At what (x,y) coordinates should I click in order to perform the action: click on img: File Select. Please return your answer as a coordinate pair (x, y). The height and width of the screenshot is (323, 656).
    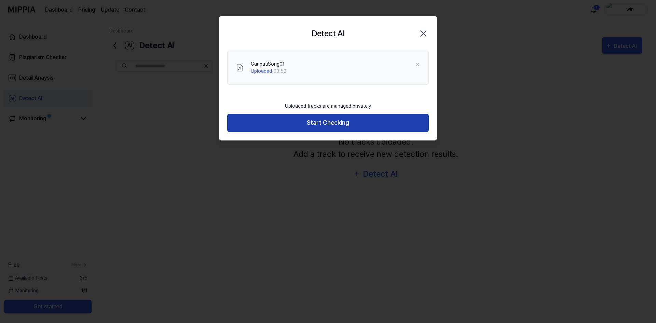
    Looking at the image, I should click on (240, 68).